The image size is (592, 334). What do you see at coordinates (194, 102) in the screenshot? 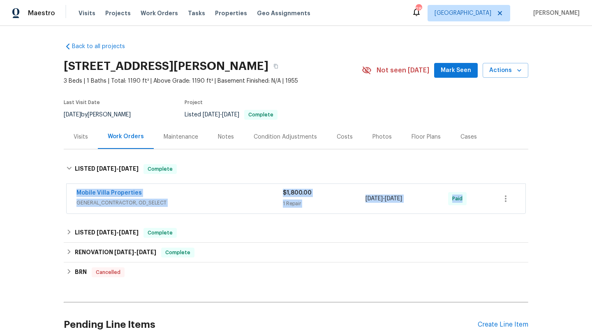
I see `span: Project` at bounding box center [194, 102].